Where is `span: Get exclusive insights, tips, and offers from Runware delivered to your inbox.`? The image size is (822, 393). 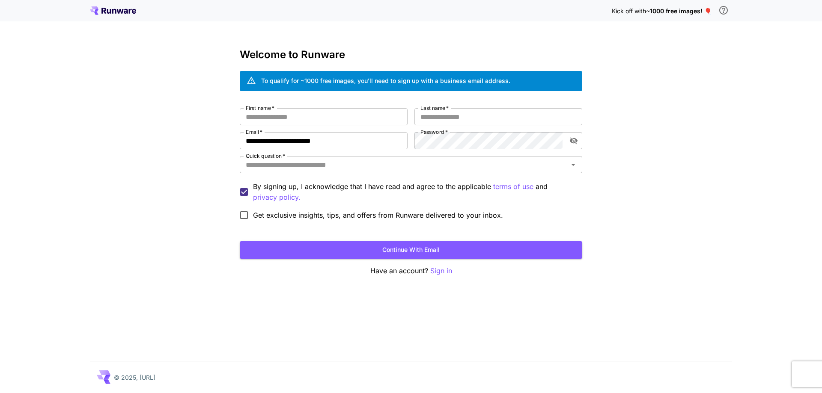 span: Get exclusive insights, tips, and offers from Runware delivered to your inbox. is located at coordinates (378, 215).